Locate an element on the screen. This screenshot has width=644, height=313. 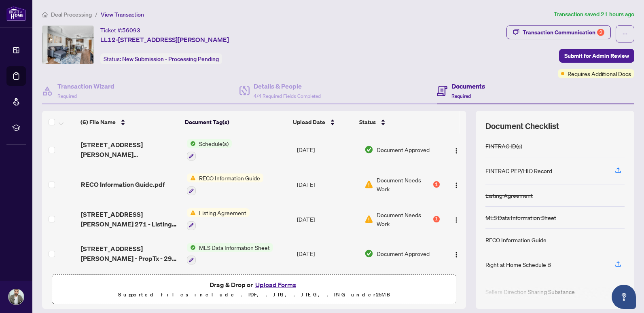
span: View Transaction is located at coordinates (122, 14).